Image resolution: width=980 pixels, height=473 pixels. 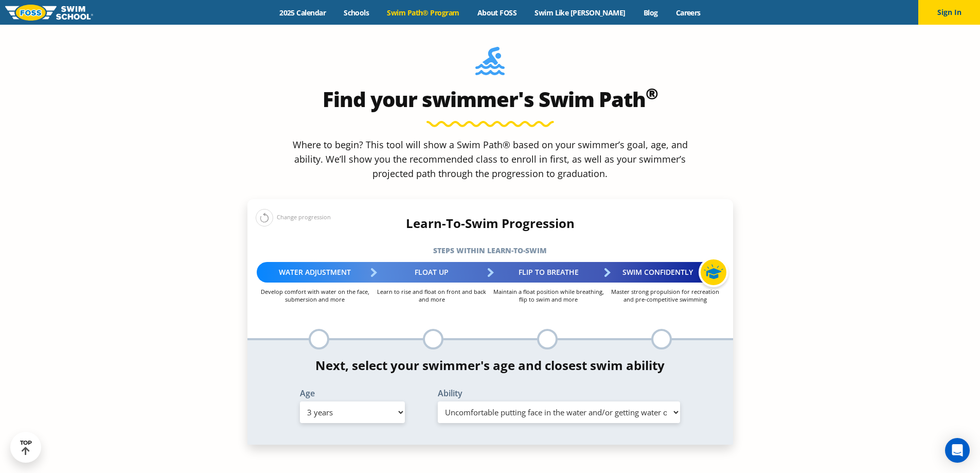 I want to click on h4: Learn-To-Swim Progression, so click(x=490, y=224).